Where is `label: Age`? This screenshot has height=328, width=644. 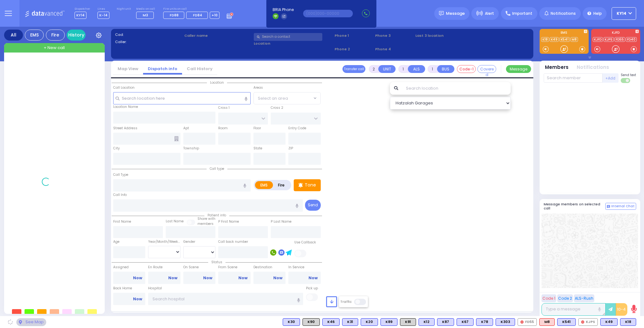
label: Age is located at coordinates (117, 242).